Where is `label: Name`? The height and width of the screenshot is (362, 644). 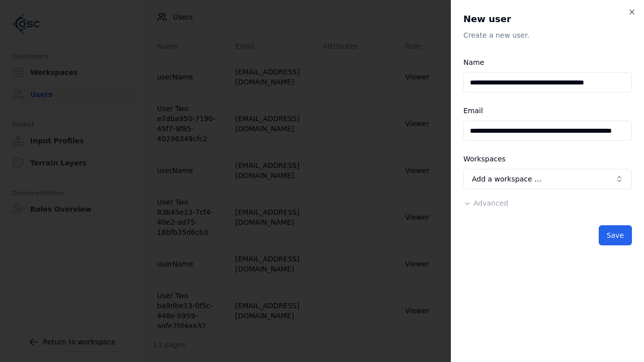 label: Name is located at coordinates (474, 63).